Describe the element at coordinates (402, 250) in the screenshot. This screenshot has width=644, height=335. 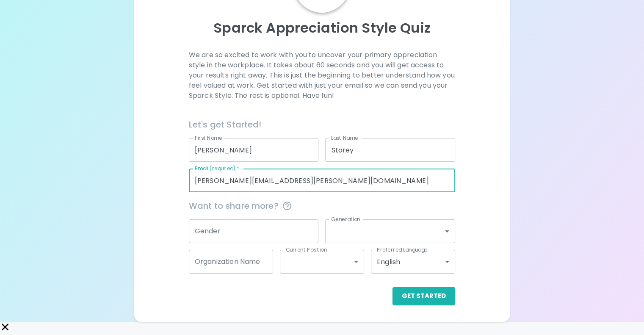
I see `label: Preferred Language` at that location.